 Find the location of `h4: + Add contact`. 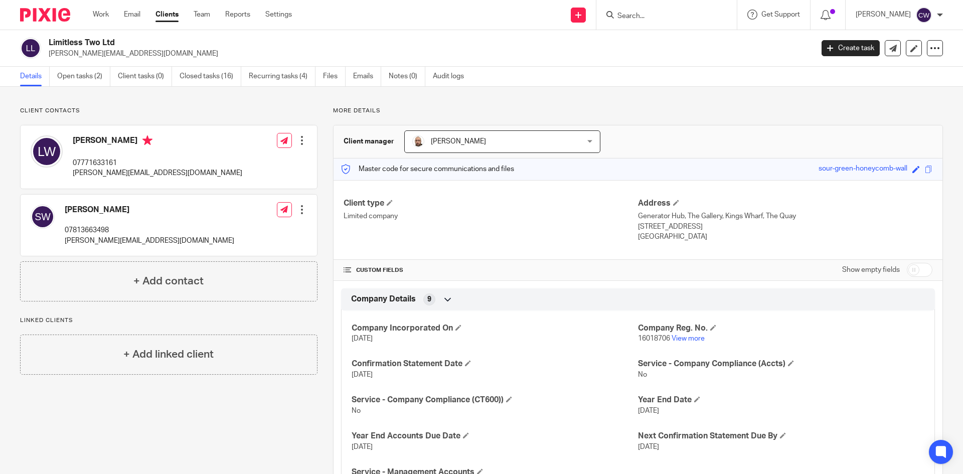

h4: + Add contact is located at coordinates (169, 281).